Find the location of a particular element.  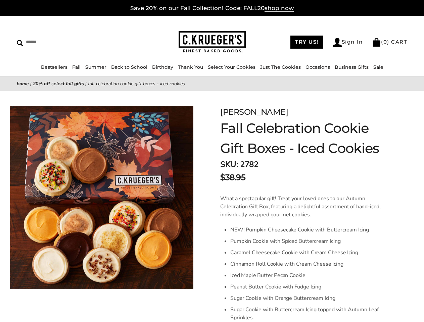

a: 20% Off Select Fall Gifts is located at coordinates (58, 84).